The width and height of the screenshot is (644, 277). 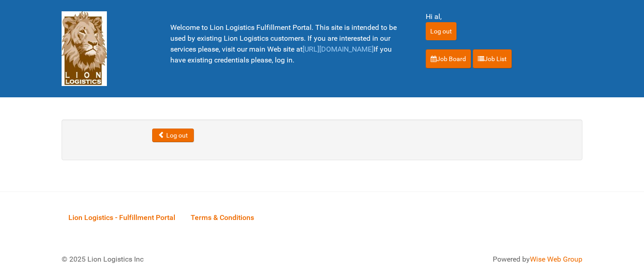 What do you see at coordinates (287, 44) in the screenshot?
I see `p: Welcome to Lion Logistics Fulfillment Portal. This site is intended to be used by existing Lion L...` at bounding box center [287, 44].